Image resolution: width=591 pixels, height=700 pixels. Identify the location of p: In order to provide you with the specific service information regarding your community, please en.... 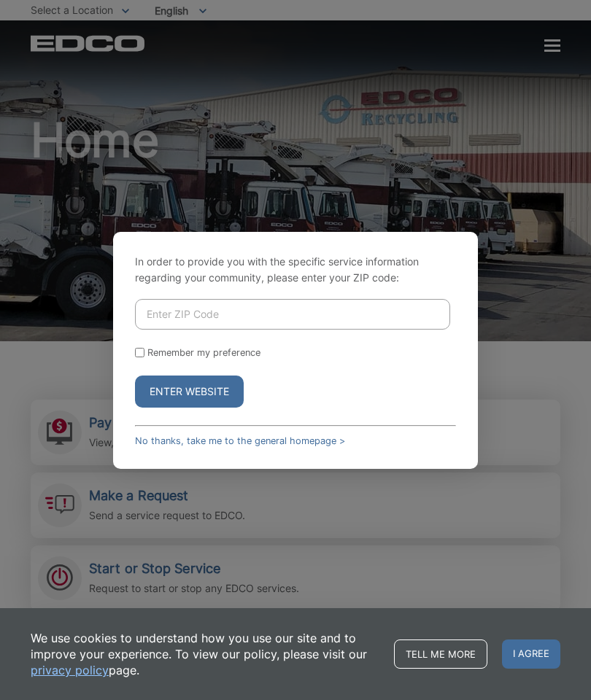
(296, 270).